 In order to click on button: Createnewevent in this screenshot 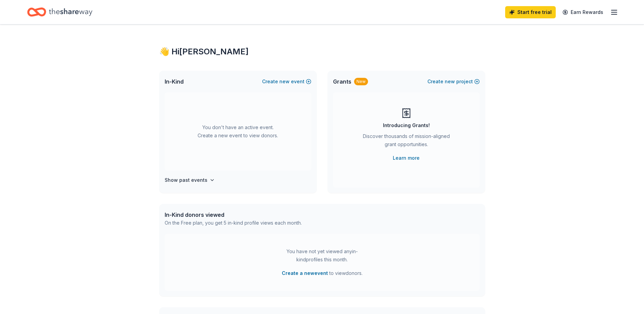, I will do `click(287, 81)`.